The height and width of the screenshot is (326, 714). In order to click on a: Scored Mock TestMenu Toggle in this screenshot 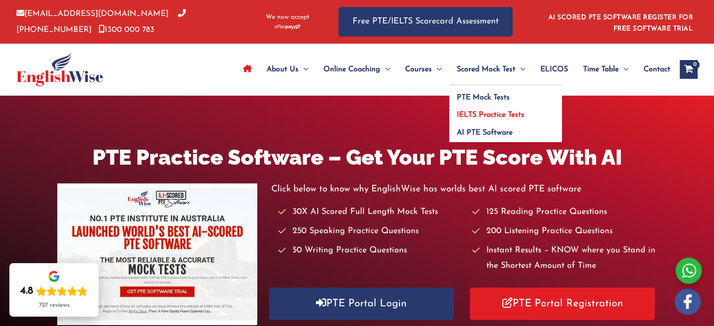, I will do `click(491, 69)`.